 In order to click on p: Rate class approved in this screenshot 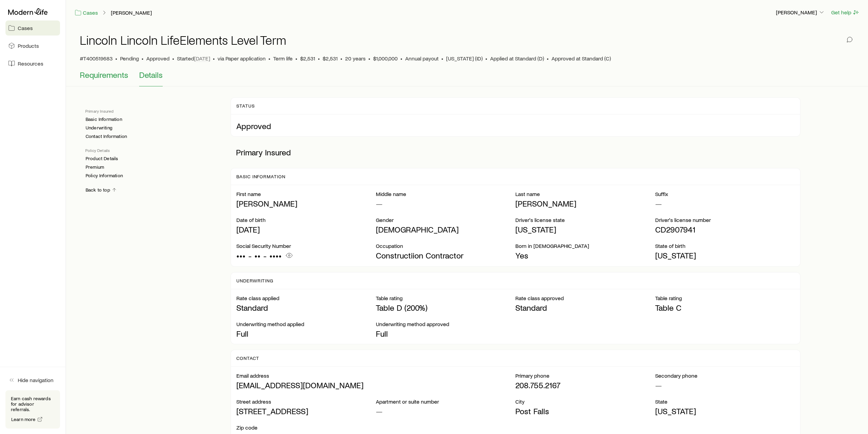, I will do `click(585, 298)`.